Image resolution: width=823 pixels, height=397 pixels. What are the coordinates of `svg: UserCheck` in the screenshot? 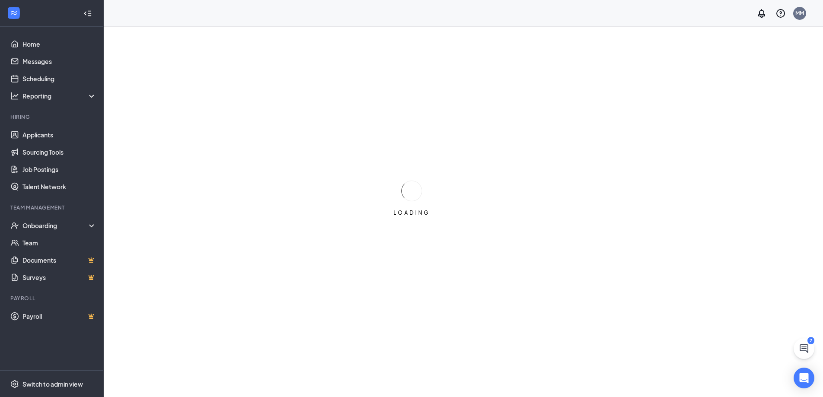 It's located at (15, 226).